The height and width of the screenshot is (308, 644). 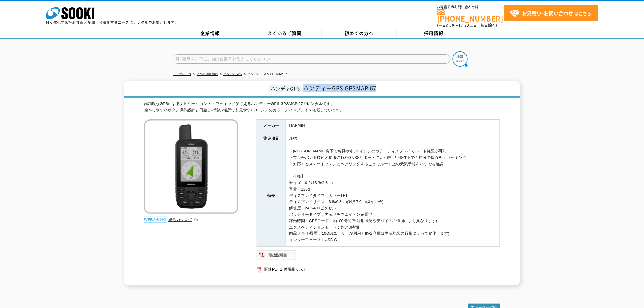 I want to click on li: ハンディーGPS GPSMAP 67, so click(x=265, y=74).